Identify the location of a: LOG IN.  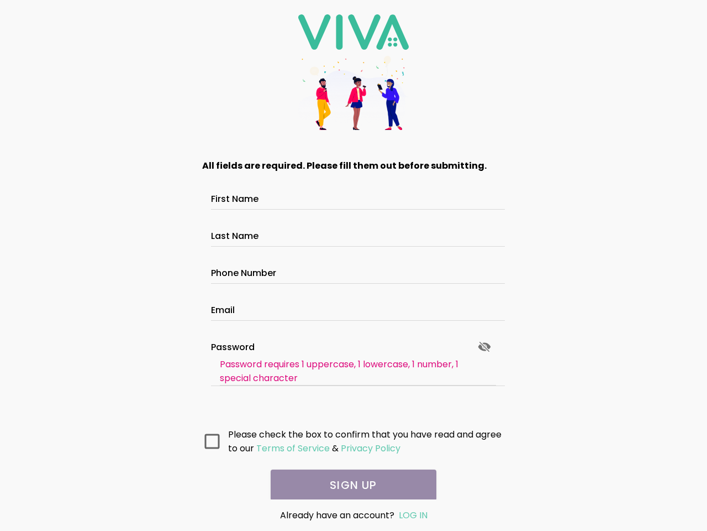
(413, 515).